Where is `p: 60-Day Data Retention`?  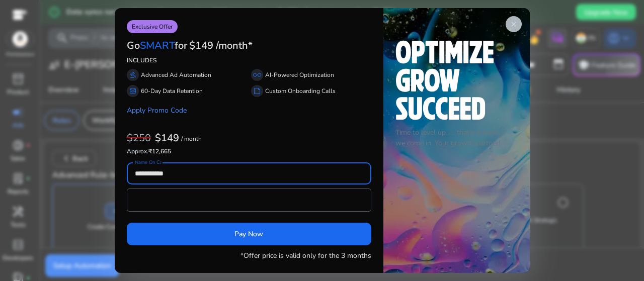 p: 60-Day Data Retention is located at coordinates (172, 91).